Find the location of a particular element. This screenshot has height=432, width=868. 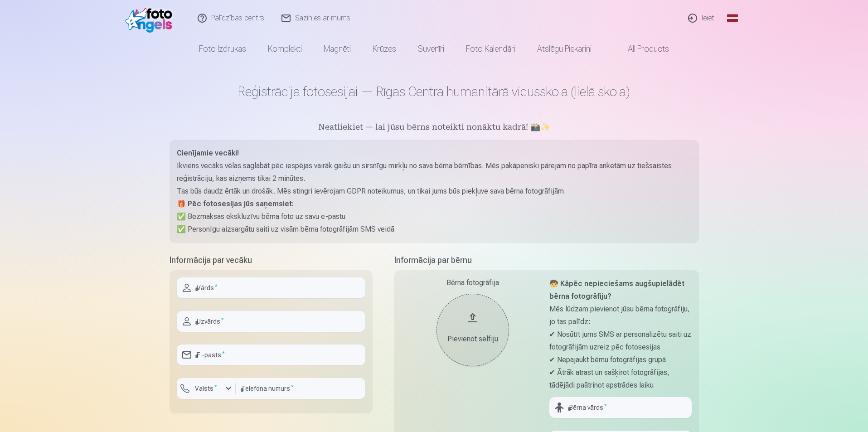

h1: Reģistrācija fotosesijai — Rīgas Centra humanitārā vidusskola (lielā skola) is located at coordinates (434, 92).